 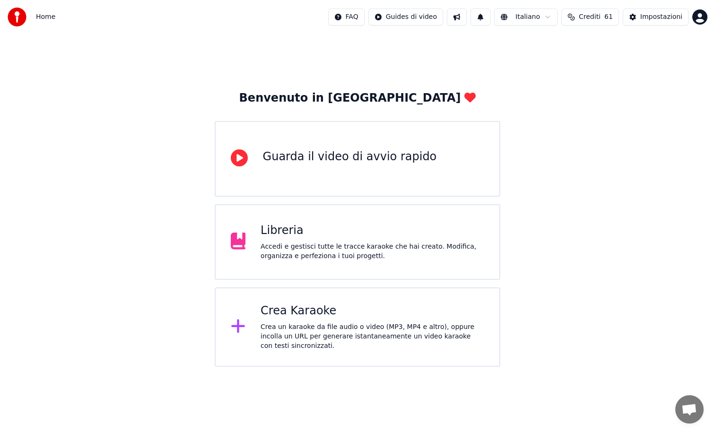 I want to click on div: Crea un karaoke da file audio o video (MP3, MP4 e altro), oppure incolla un URL per generare ista..., so click(x=372, y=337).